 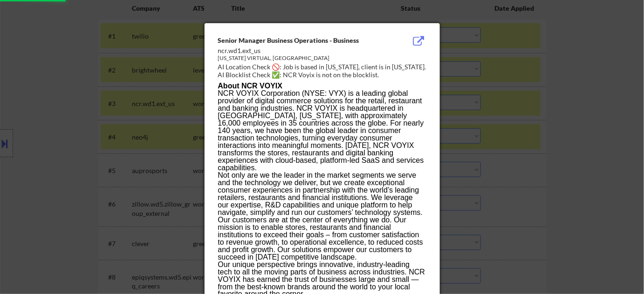 I want to click on b: VOYIX, so click(x=271, y=86).